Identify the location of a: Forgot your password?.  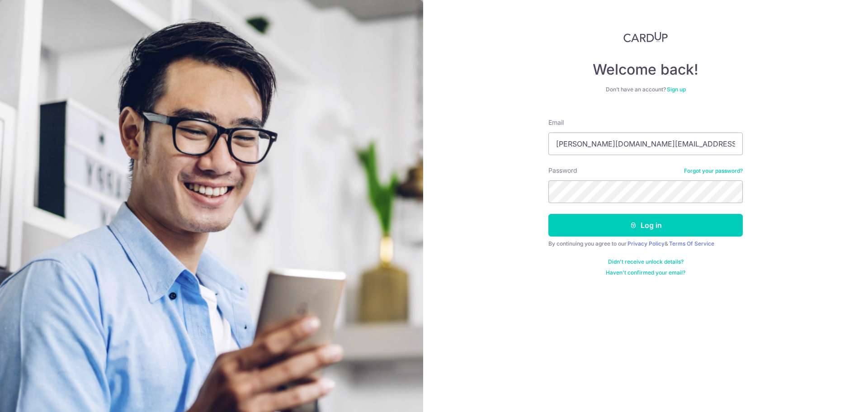
(714, 171).